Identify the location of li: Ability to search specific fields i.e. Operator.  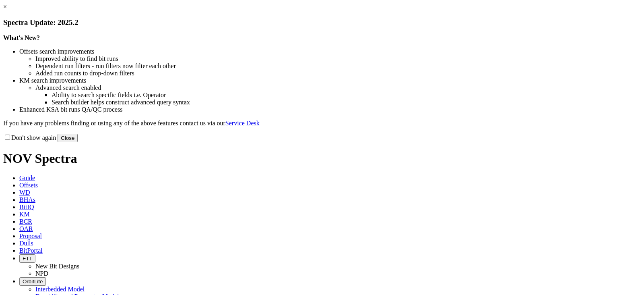
(346, 95).